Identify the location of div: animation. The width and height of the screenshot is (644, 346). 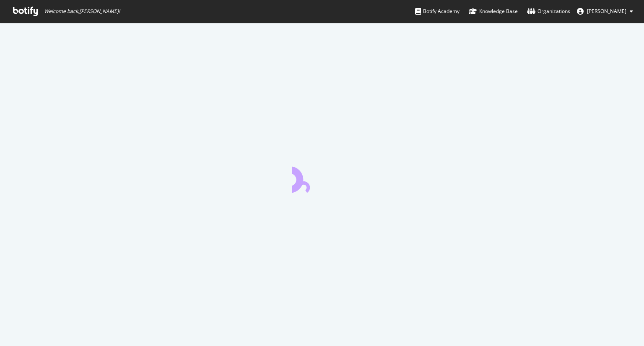
(322, 177).